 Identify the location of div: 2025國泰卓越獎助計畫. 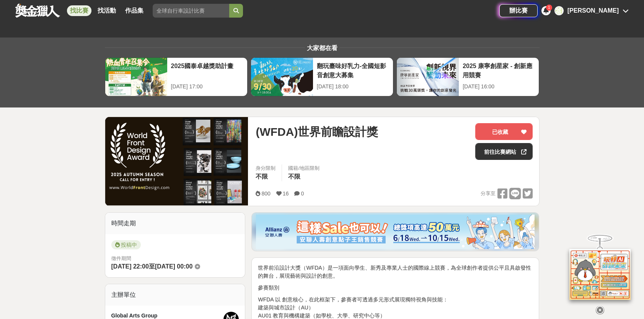
(207, 70).